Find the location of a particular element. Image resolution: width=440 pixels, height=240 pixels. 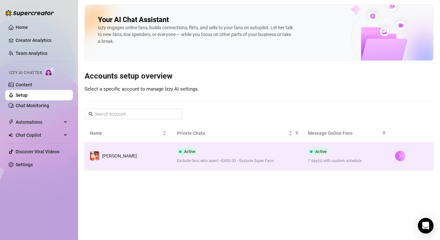

span: 7 day(s) with custom schedule is located at coordinates (346, 161).